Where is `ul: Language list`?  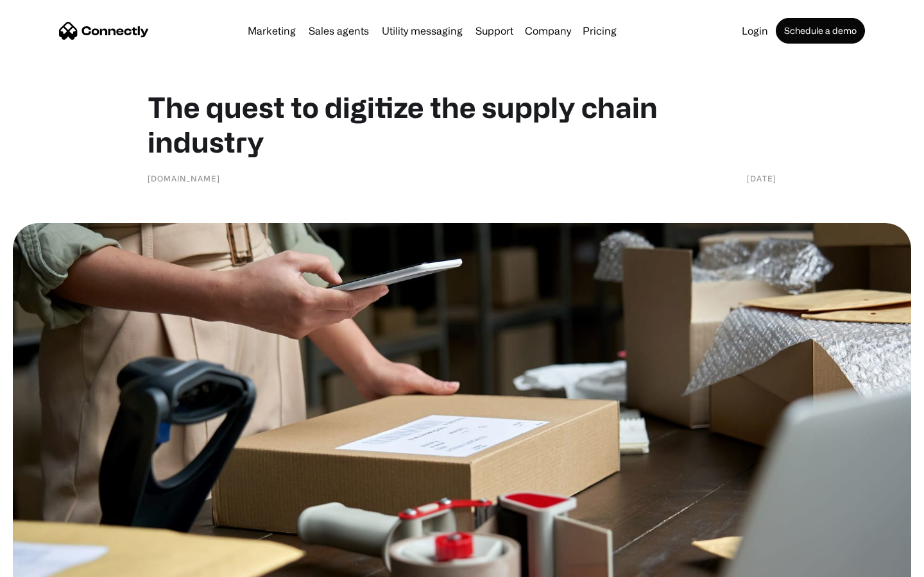
ul: Language list is located at coordinates (51, 563).